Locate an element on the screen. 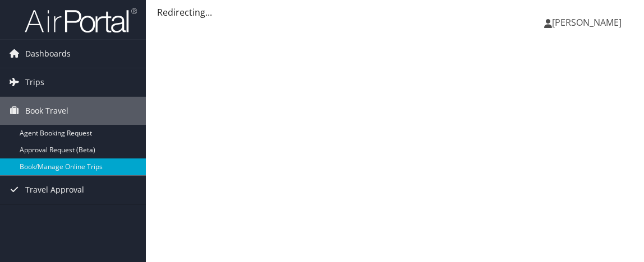  span: Book Travel is located at coordinates (46, 111).